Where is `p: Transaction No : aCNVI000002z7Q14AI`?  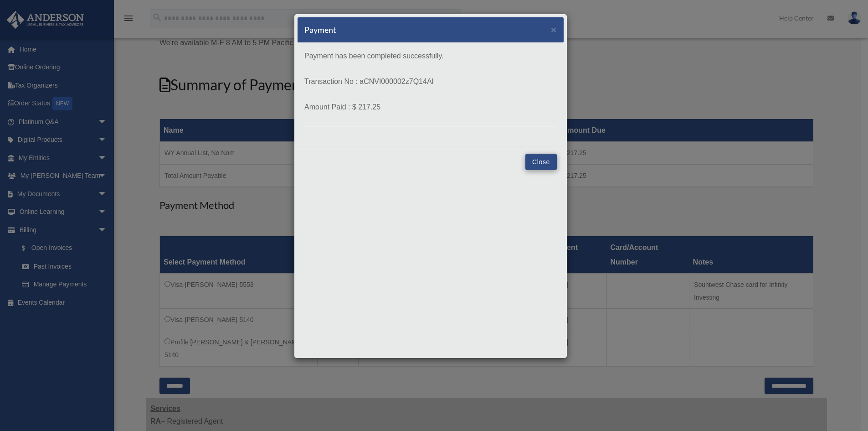 p: Transaction No : aCNVI000002z7Q14AI is located at coordinates (431, 82).